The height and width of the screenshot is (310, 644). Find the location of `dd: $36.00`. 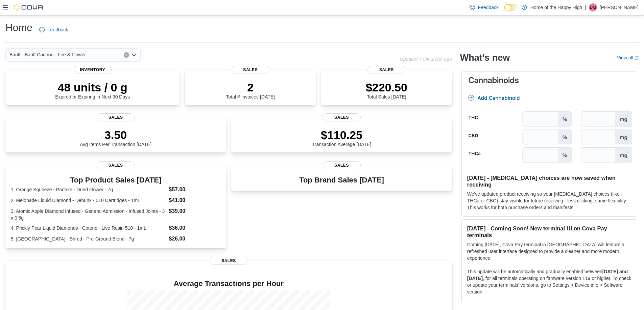

dd: $36.00 is located at coordinates (195, 228).